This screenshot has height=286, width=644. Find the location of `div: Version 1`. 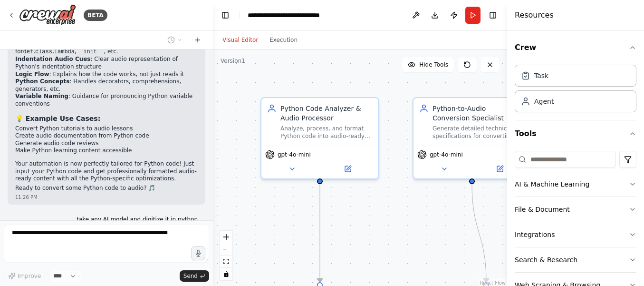

div: Version 1 is located at coordinates (233, 61).